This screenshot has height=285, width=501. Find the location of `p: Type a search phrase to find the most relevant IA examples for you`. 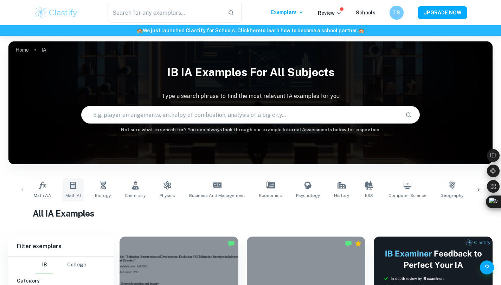

p: Type a search phrase to find the most relevant IA examples for you is located at coordinates (250, 96).